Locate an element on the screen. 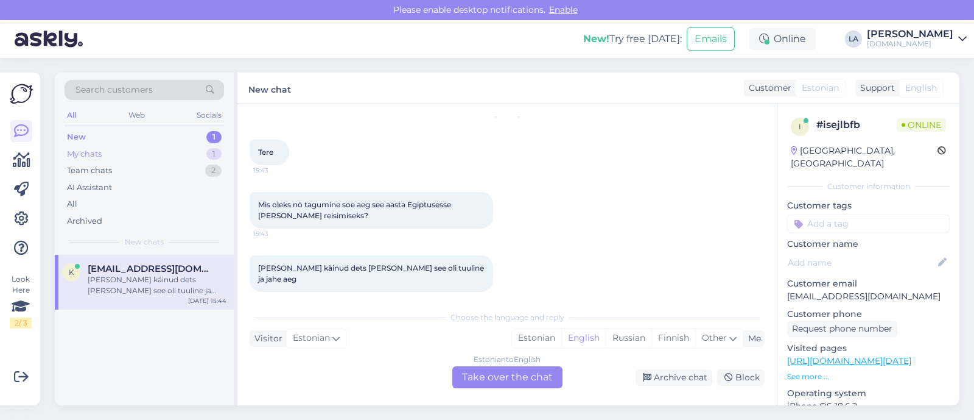  div: Russian is located at coordinates (628, 338).